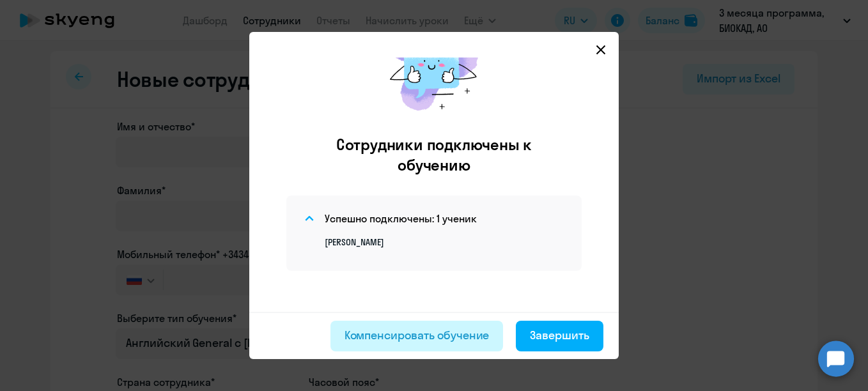 The image size is (868, 391). I want to click on button: Завершить, so click(559, 336).